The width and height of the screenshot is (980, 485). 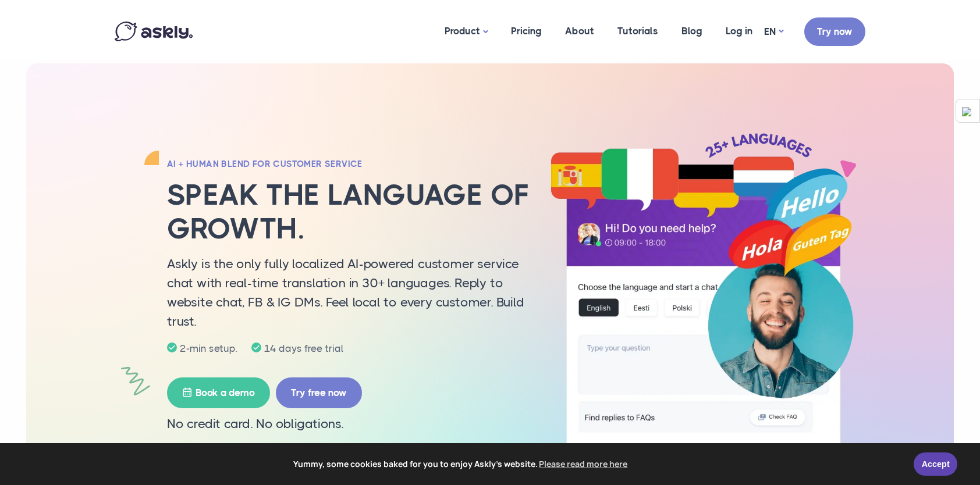 I want to click on a: Blog, so click(x=692, y=31).